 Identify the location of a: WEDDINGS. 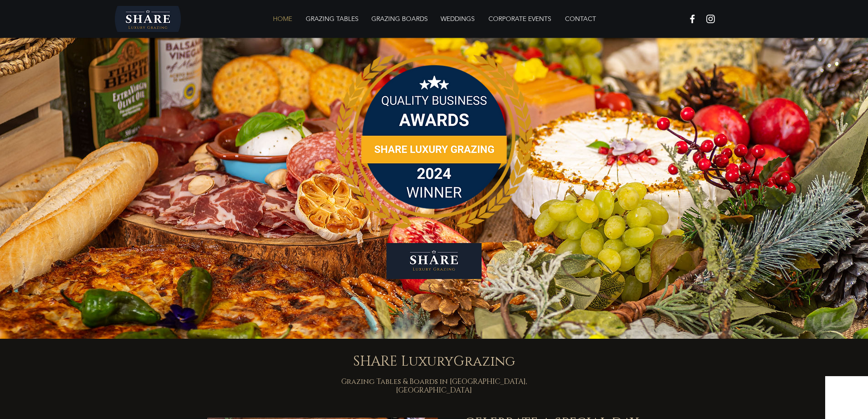
(457, 19).